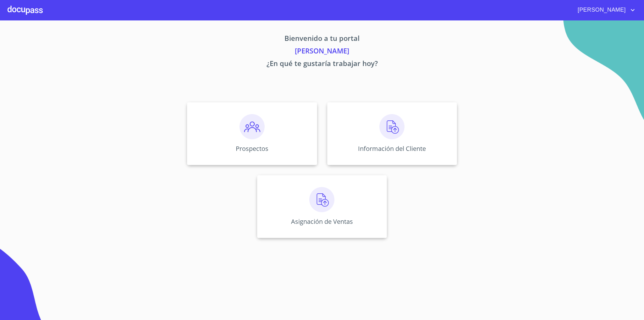 Image resolution: width=644 pixels, height=320 pixels. I want to click on p: Bienvenido a tu portal, so click(322, 39).